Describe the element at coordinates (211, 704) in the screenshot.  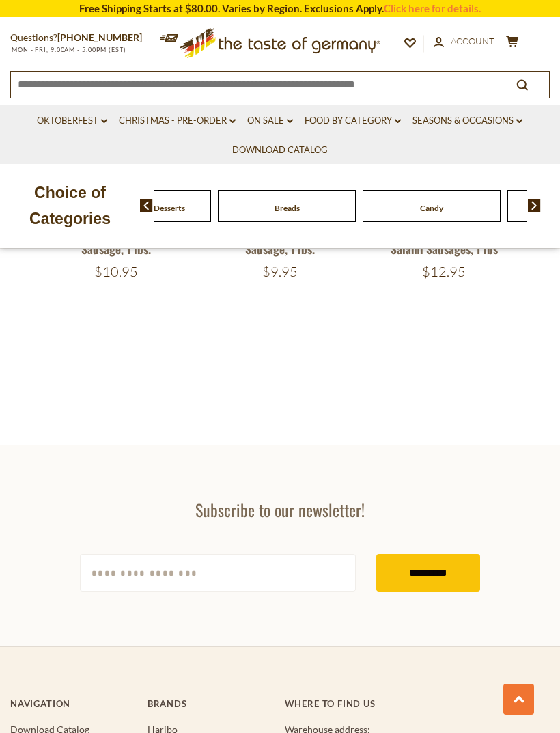
I see `h4: Brands` at that location.